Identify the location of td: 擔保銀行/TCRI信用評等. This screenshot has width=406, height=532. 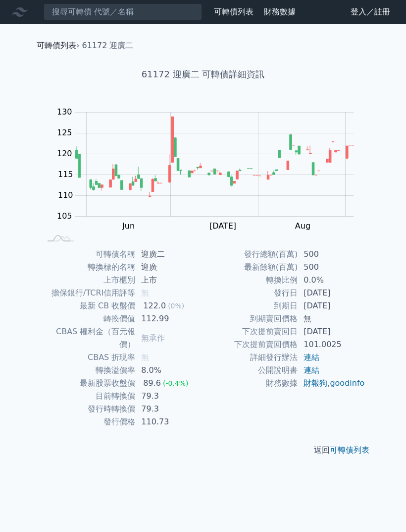
(87, 293).